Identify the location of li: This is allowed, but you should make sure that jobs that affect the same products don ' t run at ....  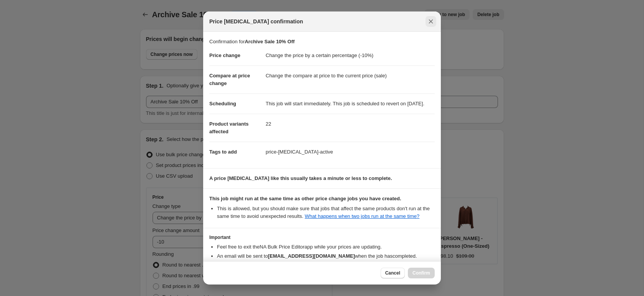
(326, 213).